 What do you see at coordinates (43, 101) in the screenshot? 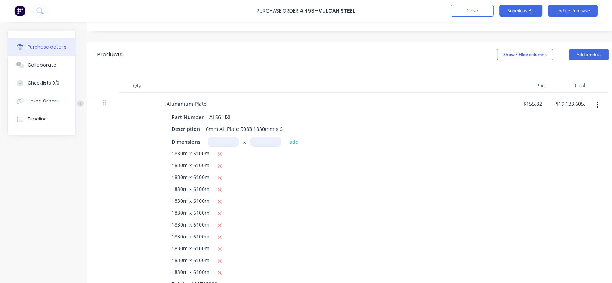
I see `div: Linked Orders` at bounding box center [43, 101].